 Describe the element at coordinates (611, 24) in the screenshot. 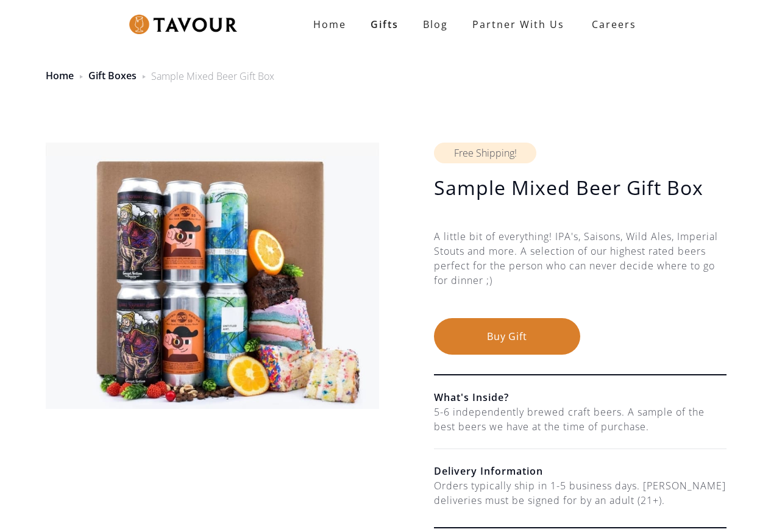

I see `a: Careers` at that location.